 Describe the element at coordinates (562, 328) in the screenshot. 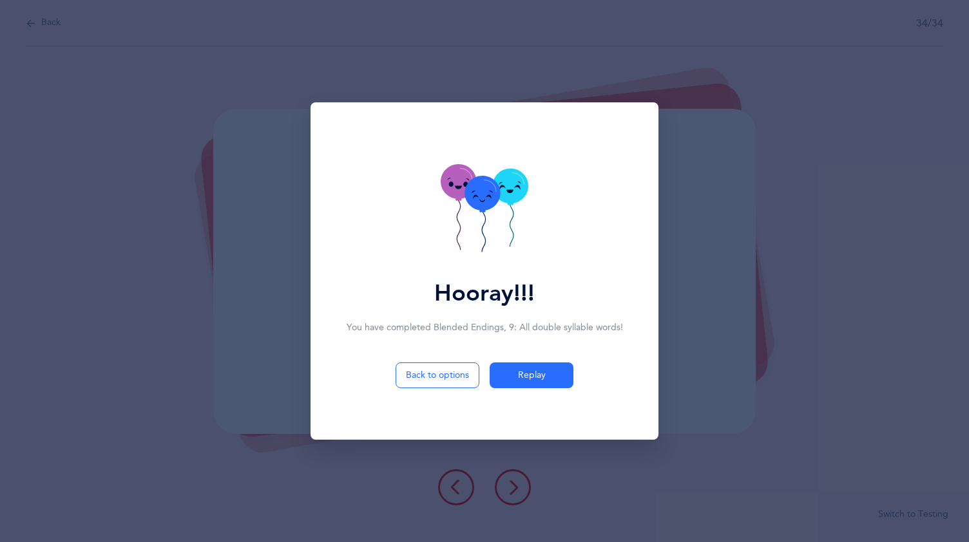

I see `span: , 9: All double syllable words` at that location.